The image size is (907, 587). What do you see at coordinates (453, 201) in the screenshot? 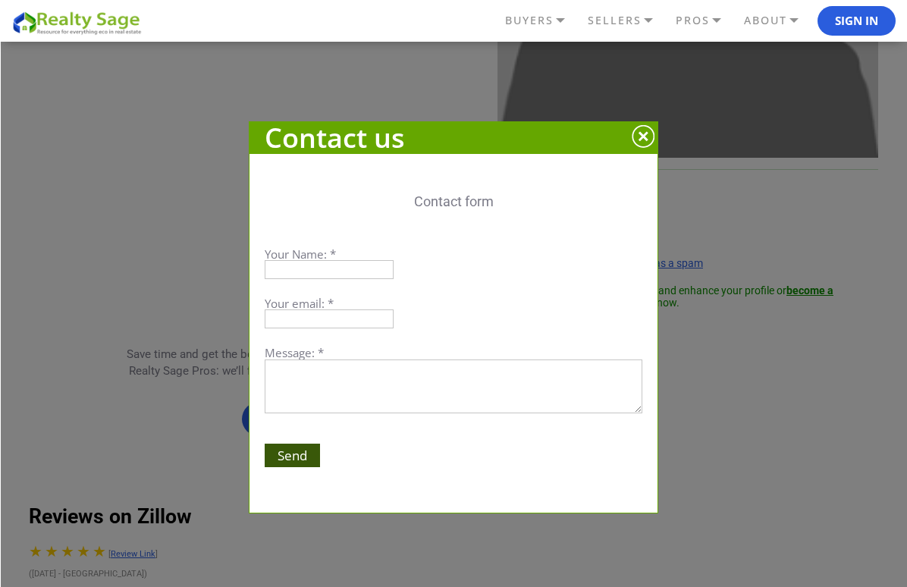
I see `p: Contact form` at bounding box center [453, 201].